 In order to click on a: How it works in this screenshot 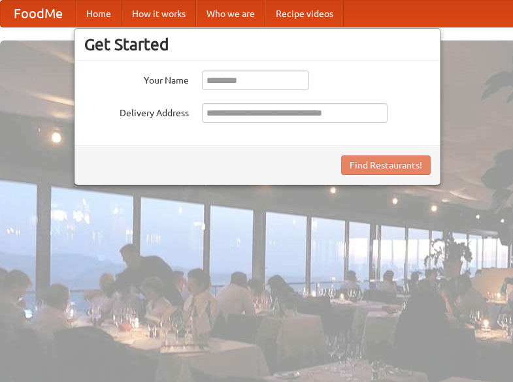, I will do `click(159, 14)`.